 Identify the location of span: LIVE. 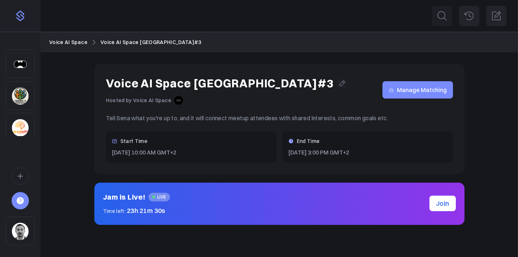
(159, 197).